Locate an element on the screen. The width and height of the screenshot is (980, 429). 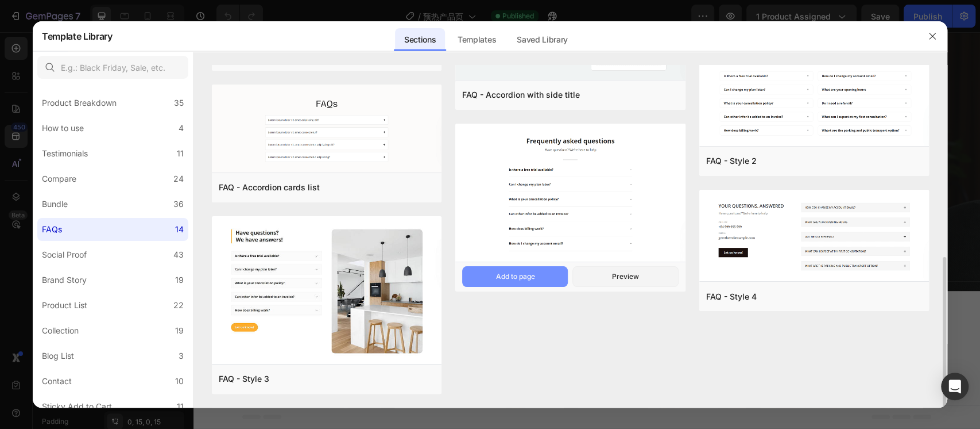
div: Brand Story is located at coordinates (64, 280).